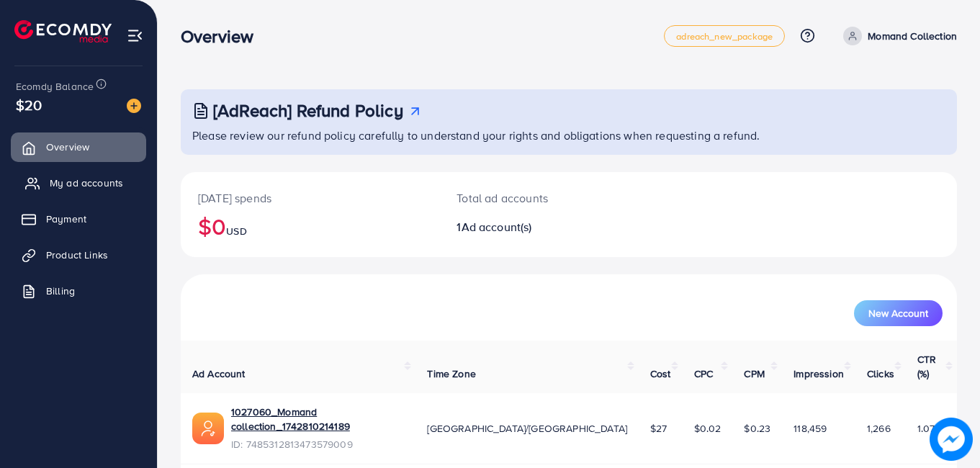 Image resolution: width=980 pixels, height=468 pixels. Describe the element at coordinates (68, 147) in the screenshot. I see `span: Overview` at that location.